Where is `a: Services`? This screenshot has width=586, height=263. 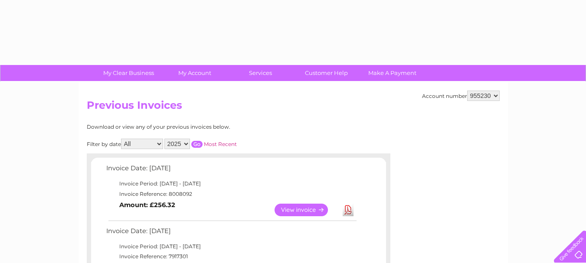 a: Services is located at coordinates (260, 73).